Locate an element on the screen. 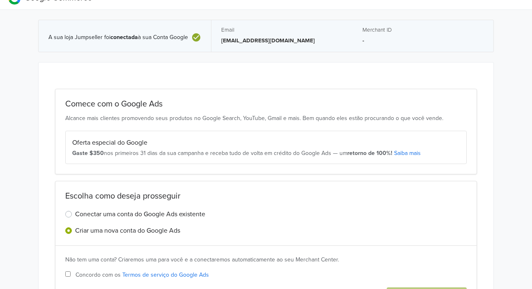 This screenshot has width=532, height=289. span: A sua loja Jumpseller foi à sua Conta Google is located at coordinates (118, 37).